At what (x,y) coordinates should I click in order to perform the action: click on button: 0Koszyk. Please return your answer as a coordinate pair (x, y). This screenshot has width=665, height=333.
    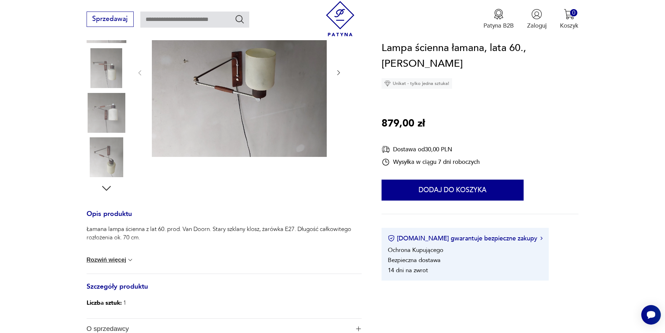
    Looking at the image, I should click on (569, 19).